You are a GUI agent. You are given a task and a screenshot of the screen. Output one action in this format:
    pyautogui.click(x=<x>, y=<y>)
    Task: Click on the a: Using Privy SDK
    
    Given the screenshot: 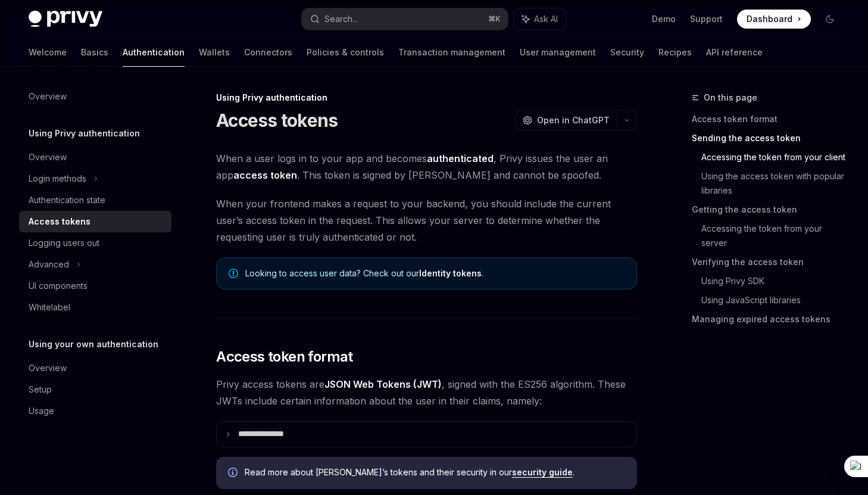 What is the action you would take?
    pyautogui.click(x=775, y=281)
    